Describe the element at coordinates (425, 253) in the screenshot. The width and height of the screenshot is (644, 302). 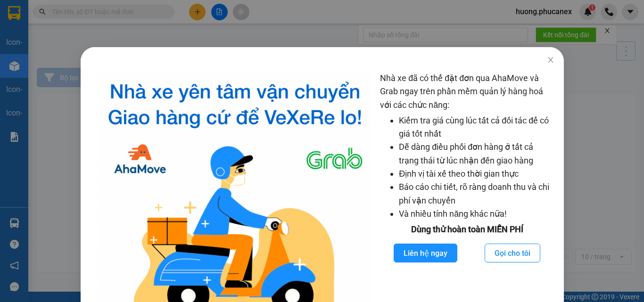
I see `span: Liên hệ ngay` at that location.